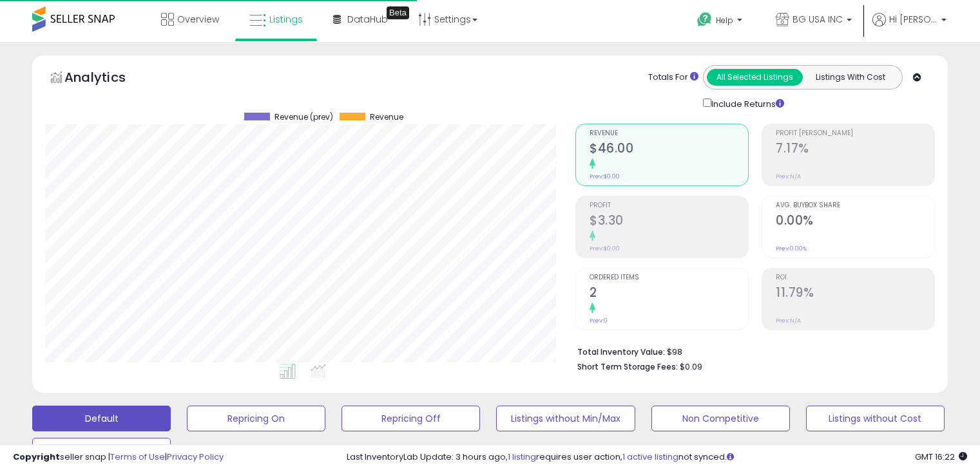  What do you see at coordinates (565, 419) in the screenshot?
I see `button: Listings without Min/Max` at bounding box center [565, 419].